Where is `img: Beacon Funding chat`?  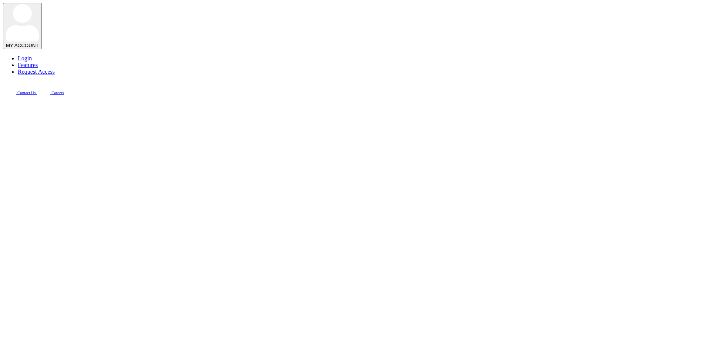
img: Beacon Funding chat is located at coordinates (9, 87).